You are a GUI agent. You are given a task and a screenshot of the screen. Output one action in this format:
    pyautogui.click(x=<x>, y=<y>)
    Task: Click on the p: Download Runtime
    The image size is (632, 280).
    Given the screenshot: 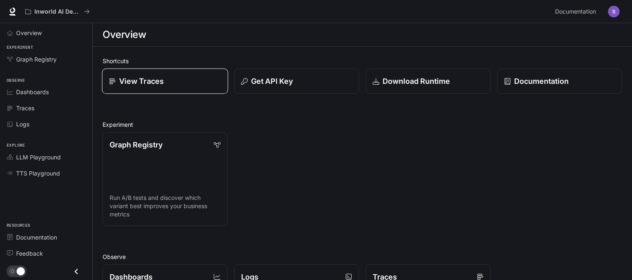 What is the action you would take?
    pyautogui.click(x=416, y=81)
    